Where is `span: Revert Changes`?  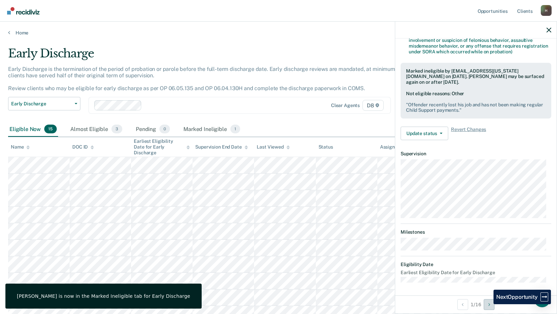
span: Revert Changes is located at coordinates (469, 134).